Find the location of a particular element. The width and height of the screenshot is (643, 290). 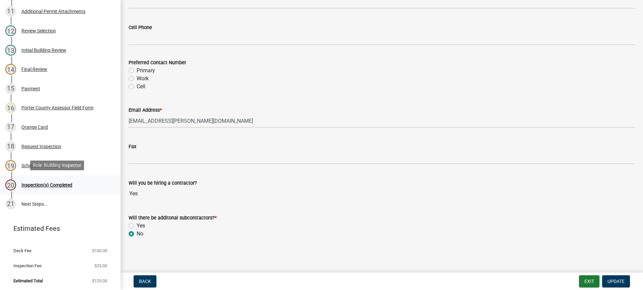

button: Exit is located at coordinates (589, 282).